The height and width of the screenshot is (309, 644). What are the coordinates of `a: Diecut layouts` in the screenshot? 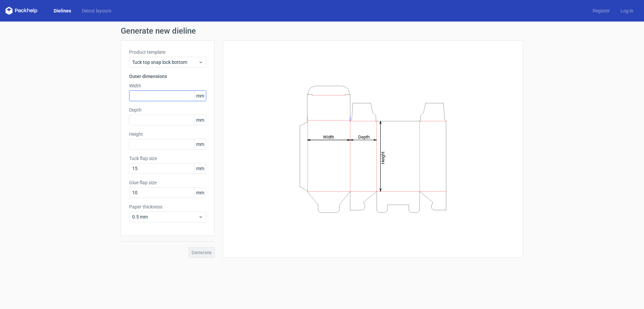 It's located at (97, 11).